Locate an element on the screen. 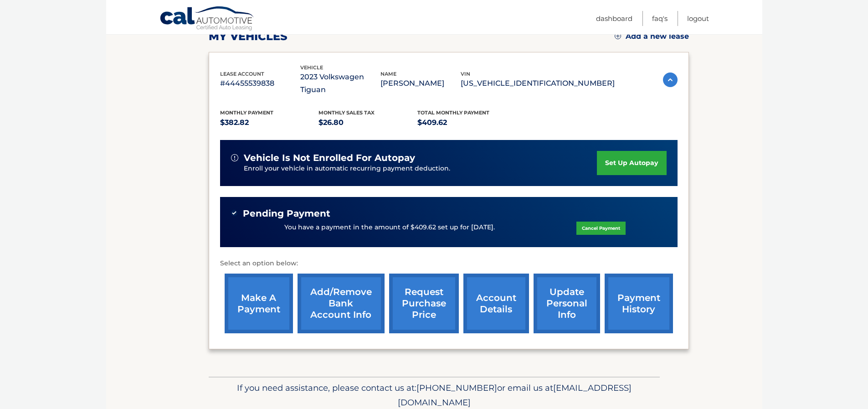 This screenshot has width=868, height=409. span: vehicle is located at coordinates (311, 68).